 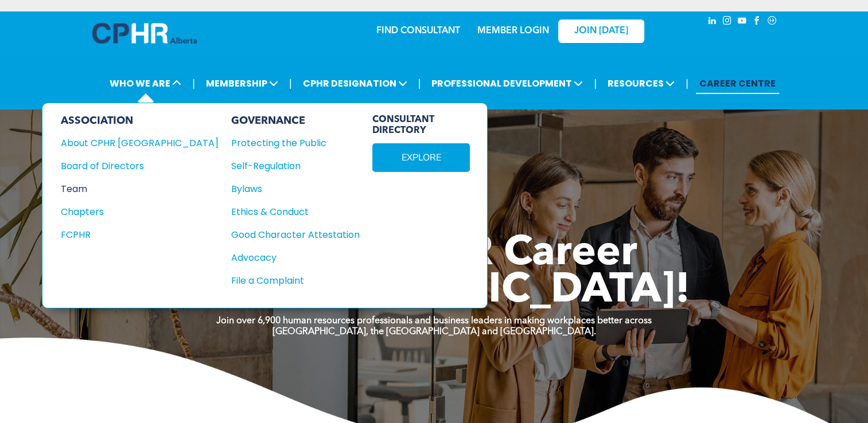 I want to click on div: Chapters, so click(x=132, y=212).